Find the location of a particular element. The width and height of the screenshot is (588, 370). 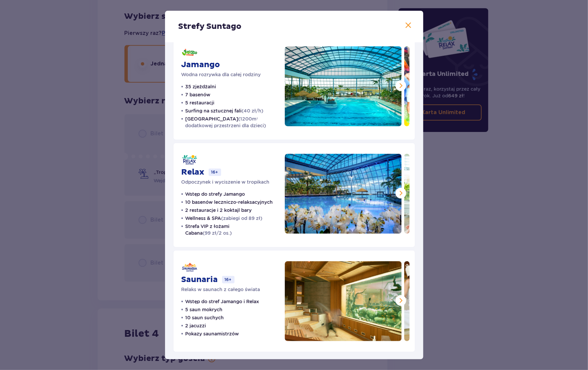

p: 5 saun mokrych is located at coordinates (204, 309).